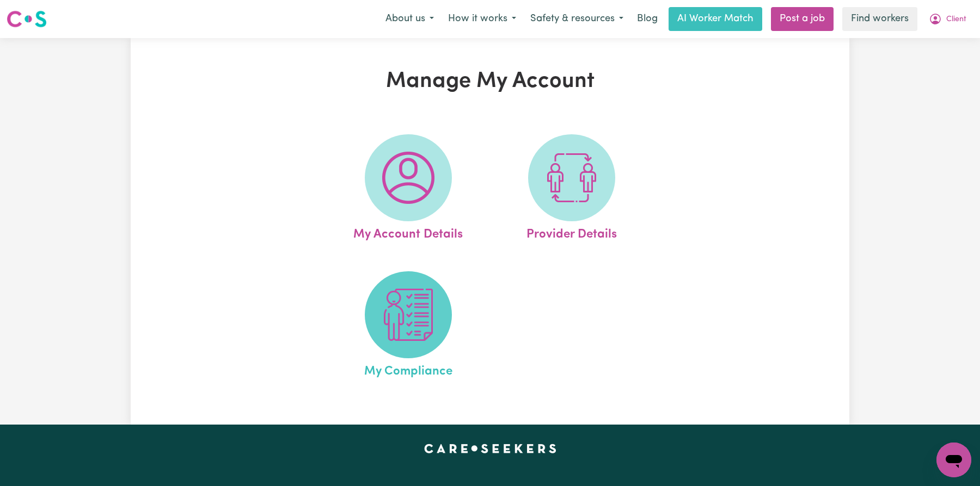 The height and width of the screenshot is (486, 980). Describe the element at coordinates (572, 233) in the screenshot. I see `span: Provider Details` at that location.